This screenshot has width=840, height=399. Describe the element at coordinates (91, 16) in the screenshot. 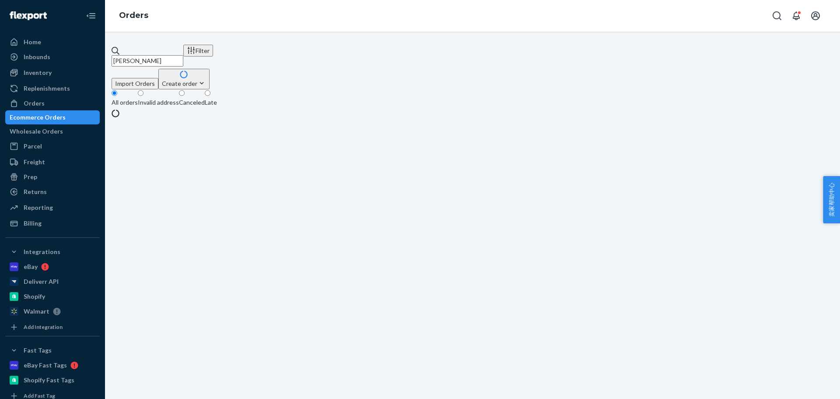

I see `button: Close Navigation` at that location.